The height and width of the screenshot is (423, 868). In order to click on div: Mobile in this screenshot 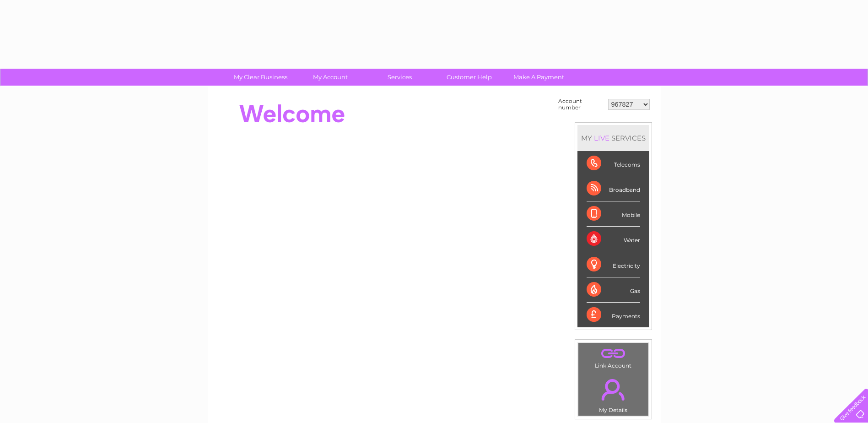, I will do `click(613, 213)`.